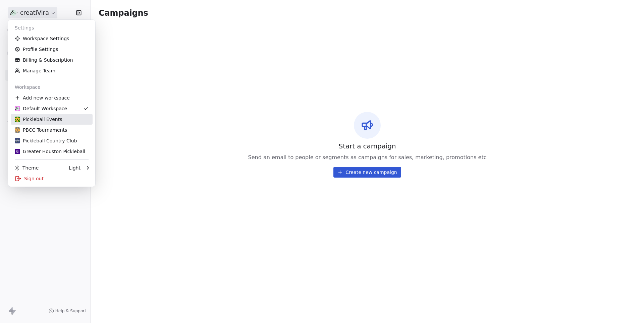 The height and width of the screenshot is (323, 644). I want to click on a: Billing & Subscription, so click(52, 60).